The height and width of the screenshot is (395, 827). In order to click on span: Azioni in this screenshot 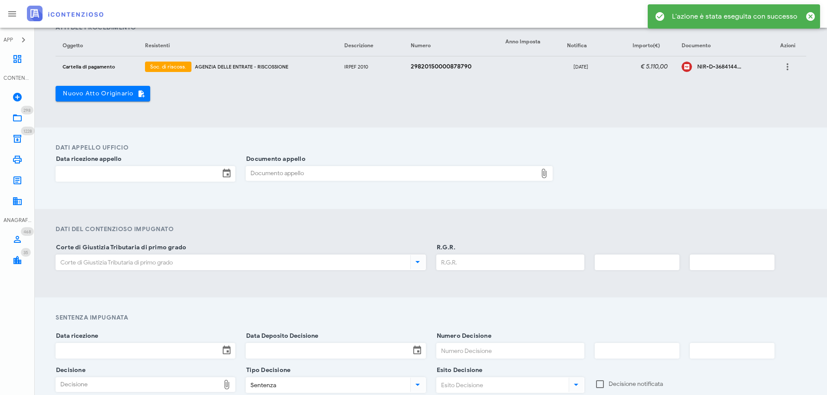, I will do `click(787, 45)`.